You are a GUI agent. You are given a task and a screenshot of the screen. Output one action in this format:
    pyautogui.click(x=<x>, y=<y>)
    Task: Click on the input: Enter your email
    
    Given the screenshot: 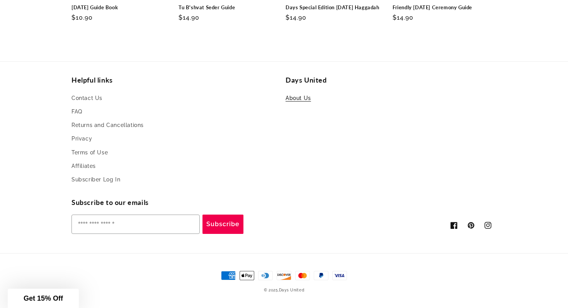 What is the action you would take?
    pyautogui.click(x=136, y=225)
    